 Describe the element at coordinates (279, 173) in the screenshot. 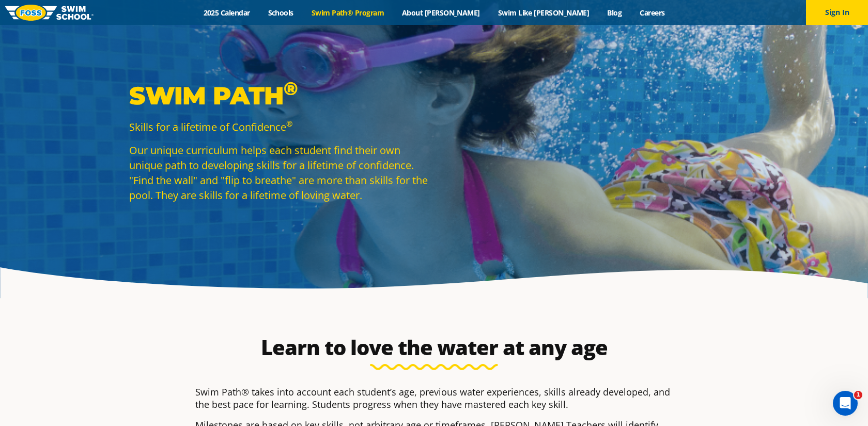

I see `p: Our unique curriculum helps each student find their own unique path to developing skills for a li...` at that location.